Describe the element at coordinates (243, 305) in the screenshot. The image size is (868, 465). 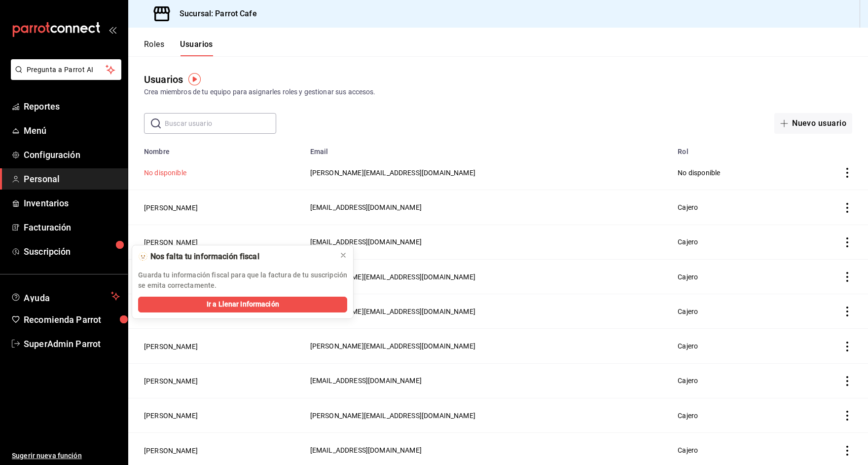
I see `button: Ir a Llenar Información` at that location.